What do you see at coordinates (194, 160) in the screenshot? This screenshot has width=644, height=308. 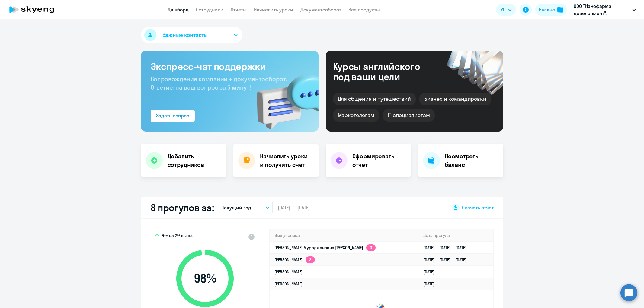 I see `h4: Добавить сотрудников` at bounding box center [194, 160].